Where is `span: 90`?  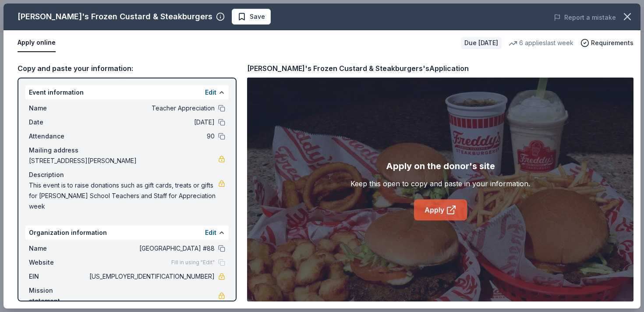 span: 90 is located at coordinates (151, 137).